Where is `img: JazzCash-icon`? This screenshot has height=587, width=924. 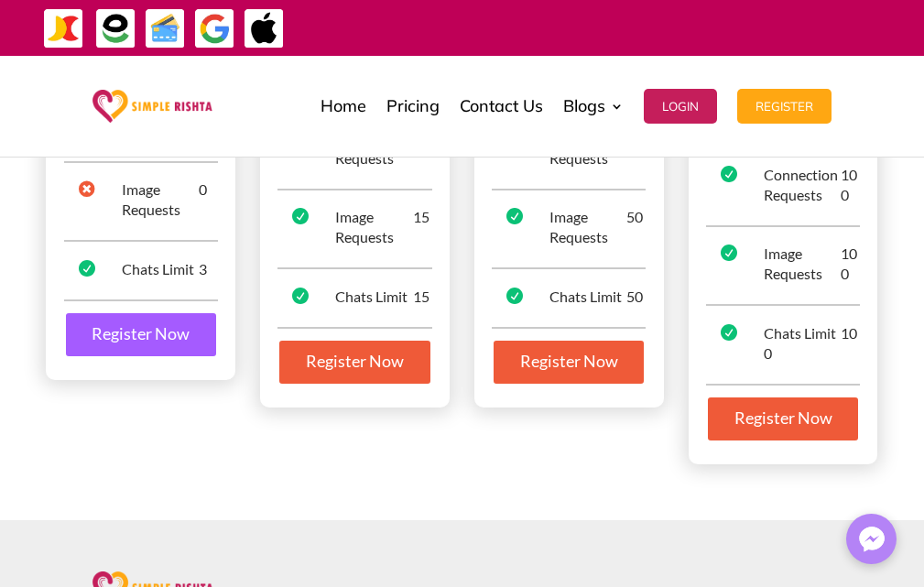 img: JazzCash-icon is located at coordinates (63, 28).